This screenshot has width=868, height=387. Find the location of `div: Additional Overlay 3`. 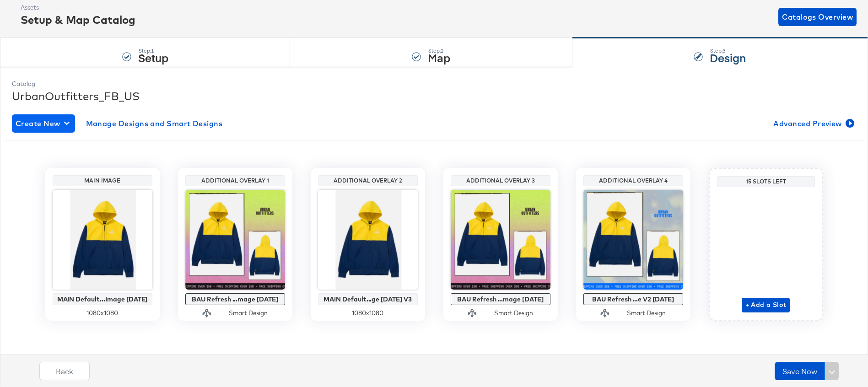

div: Additional Overlay 3 is located at coordinates (500, 180).